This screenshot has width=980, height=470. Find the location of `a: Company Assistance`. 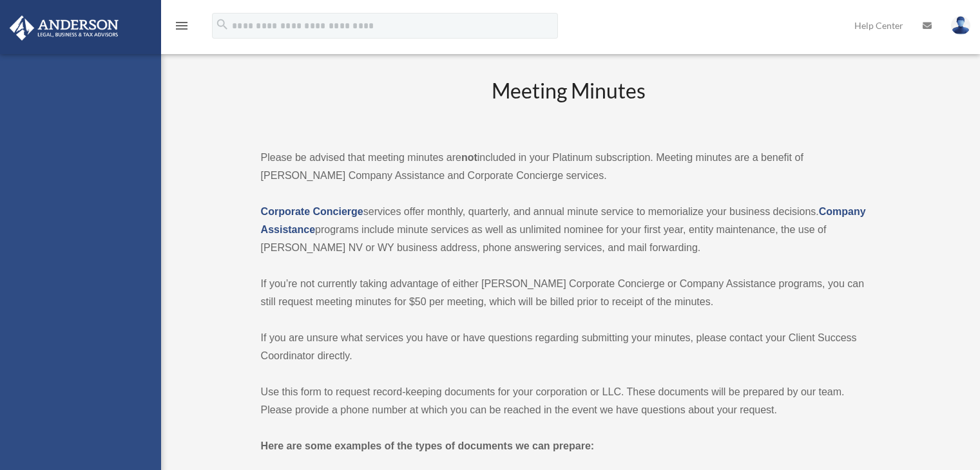

a: Company Assistance is located at coordinates (563, 220).